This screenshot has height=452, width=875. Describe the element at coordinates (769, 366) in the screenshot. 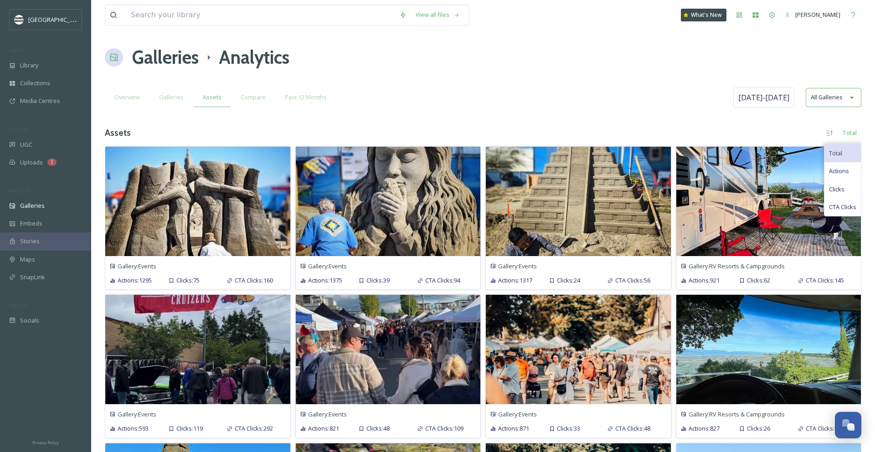

I see `a: Gallery:RV Resorts & CampgroundsActions:827Clicks:26CTA Clicks:75` at that location.